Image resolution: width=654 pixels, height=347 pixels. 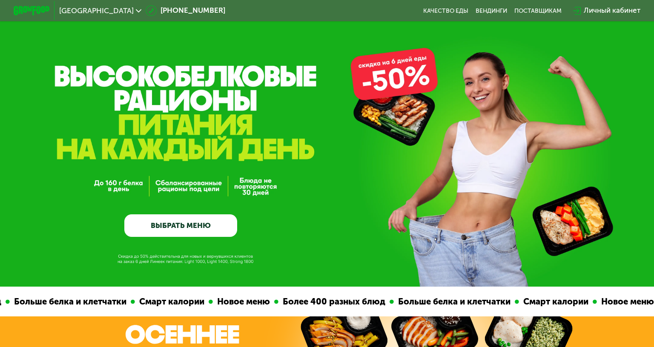 What do you see at coordinates (181, 226) in the screenshot?
I see `a: ВЫБРАТЬ МЕНЮ` at bounding box center [181, 226].